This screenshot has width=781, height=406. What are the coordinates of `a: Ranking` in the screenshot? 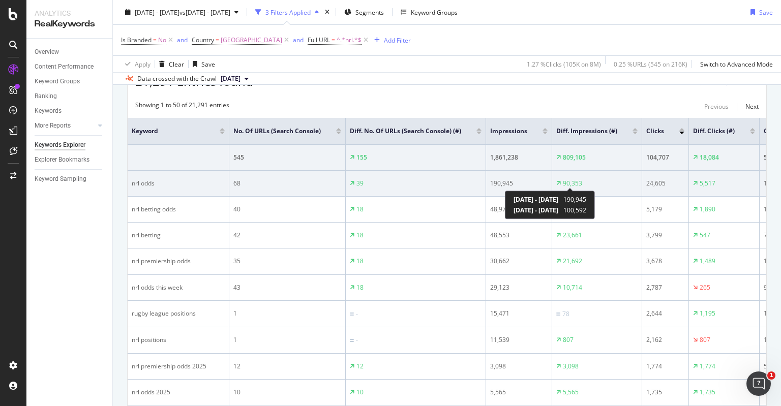 It's located at (70, 96).